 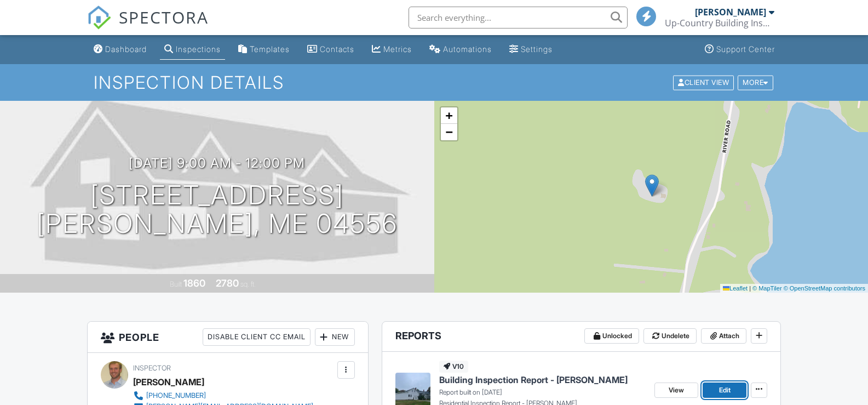 What do you see at coordinates (467, 49) in the screenshot?
I see `div: Automations` at bounding box center [467, 49].